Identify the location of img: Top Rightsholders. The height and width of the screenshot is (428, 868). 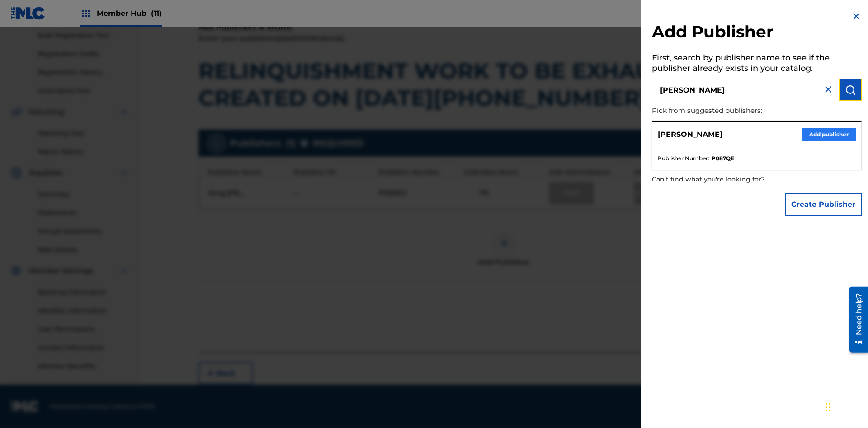
(86, 13).